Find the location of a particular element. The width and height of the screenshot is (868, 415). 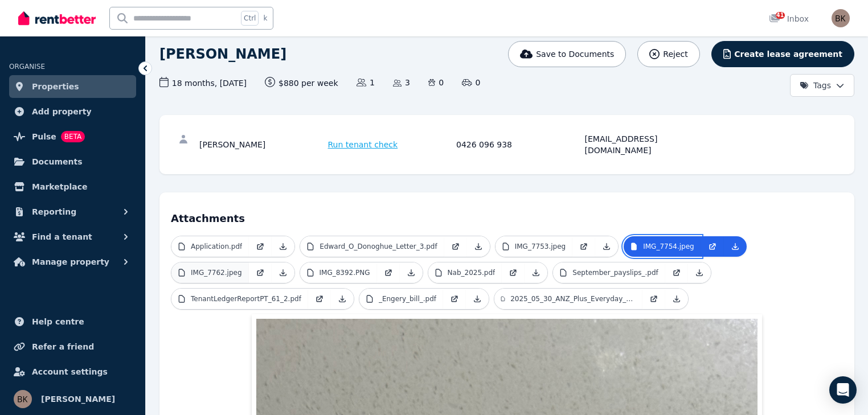

a: Nab_2025.pdf is located at coordinates (466, 273).